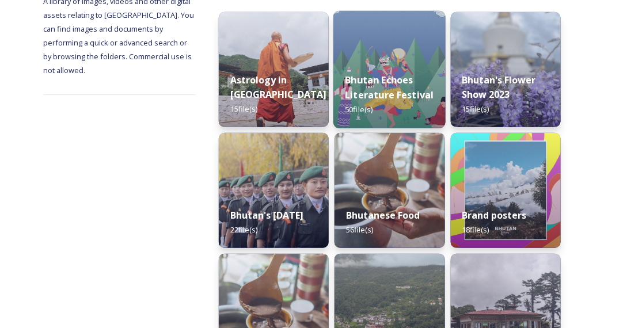  What do you see at coordinates (389, 70) in the screenshot?
I see `img: Bhutan%2520Echoes7.jpg` at bounding box center [389, 70].